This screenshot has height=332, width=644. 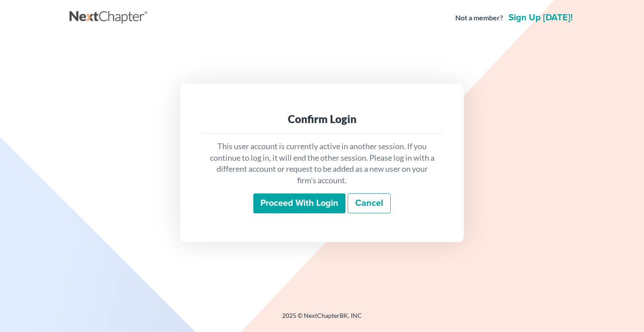 I want to click on a: Cancel, so click(x=369, y=203).